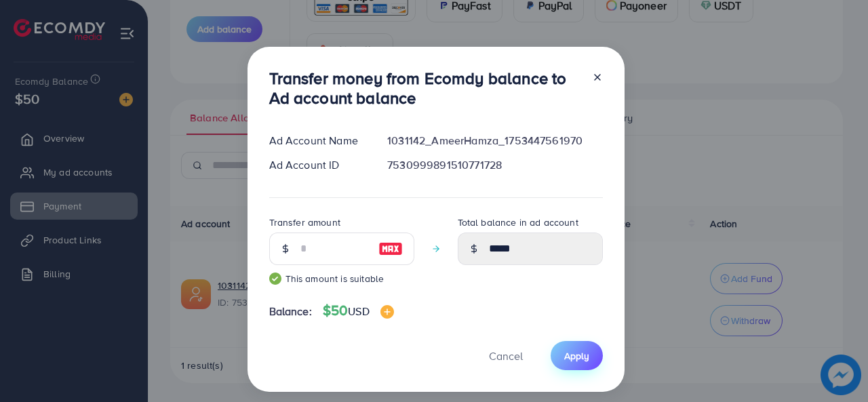  I want to click on div: 7530999891510771728, so click(494, 165).